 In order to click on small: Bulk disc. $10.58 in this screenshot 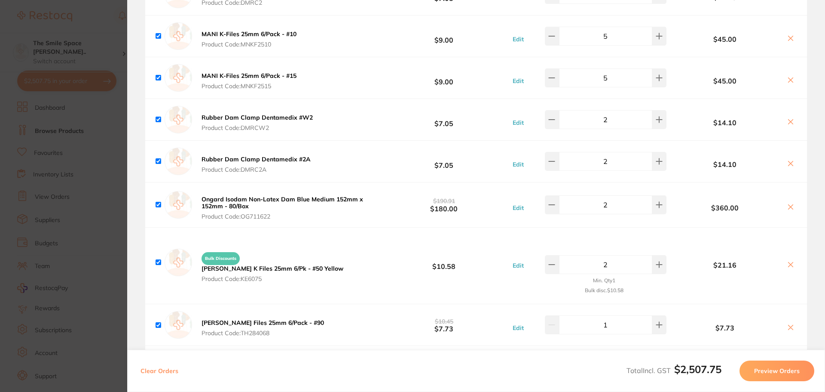, I will do `click(604, 290)`.